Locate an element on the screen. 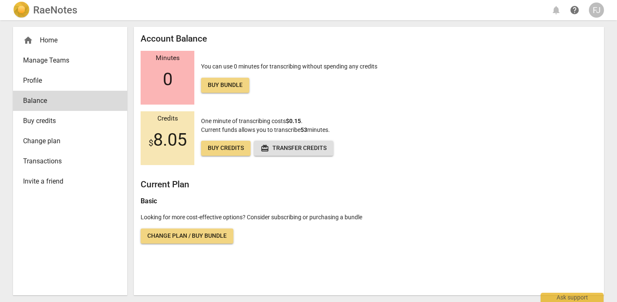 The image size is (617, 302). span: 0 is located at coordinates (167, 79).